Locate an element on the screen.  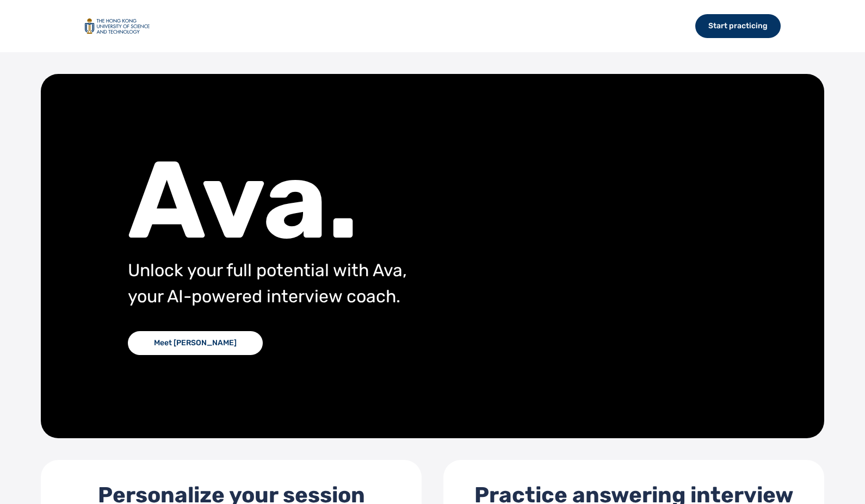
div: Ava. is located at coordinates (315, 201).